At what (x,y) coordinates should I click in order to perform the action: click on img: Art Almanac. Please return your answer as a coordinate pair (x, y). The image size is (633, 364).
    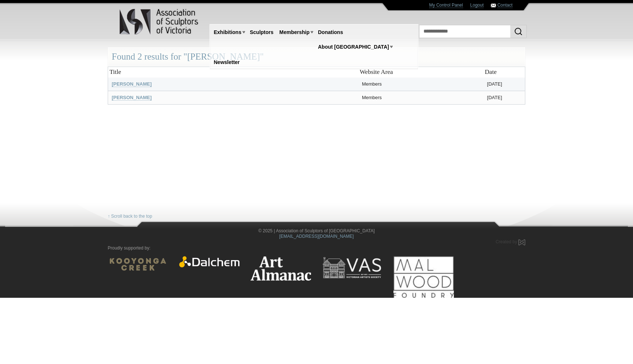
    Looking at the image, I should click on (281, 268).